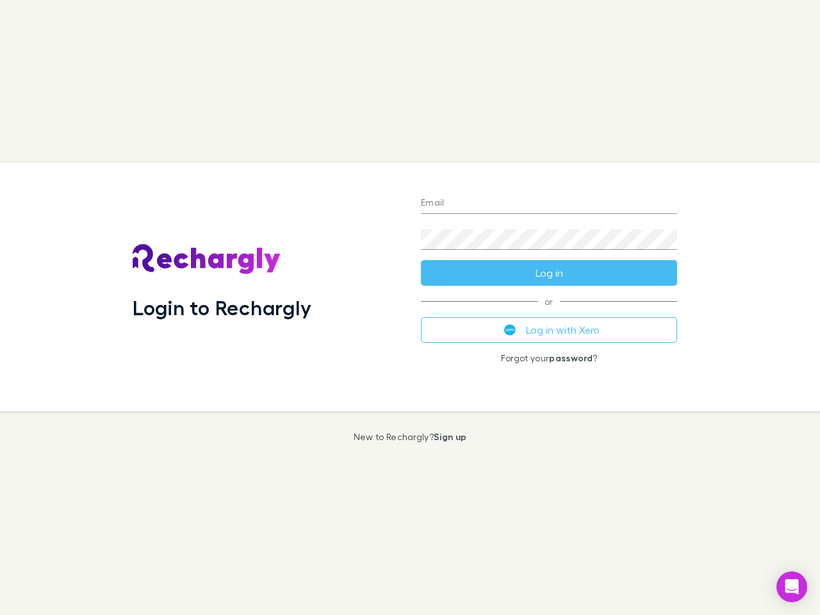 This screenshot has width=820, height=615. I want to click on p: Forgot your ?, so click(549, 358).